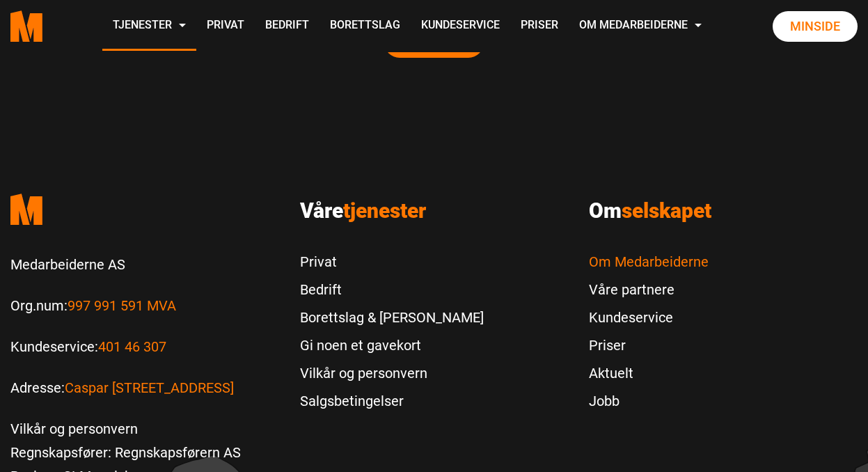  What do you see at coordinates (365, 26) in the screenshot?
I see `a: Borettslag` at bounding box center [365, 26].